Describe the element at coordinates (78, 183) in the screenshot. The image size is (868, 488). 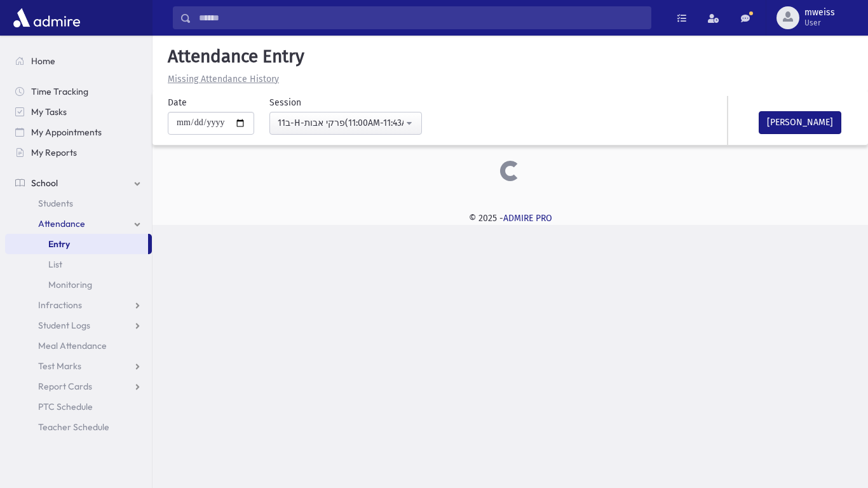
I see `a: School` at that location.